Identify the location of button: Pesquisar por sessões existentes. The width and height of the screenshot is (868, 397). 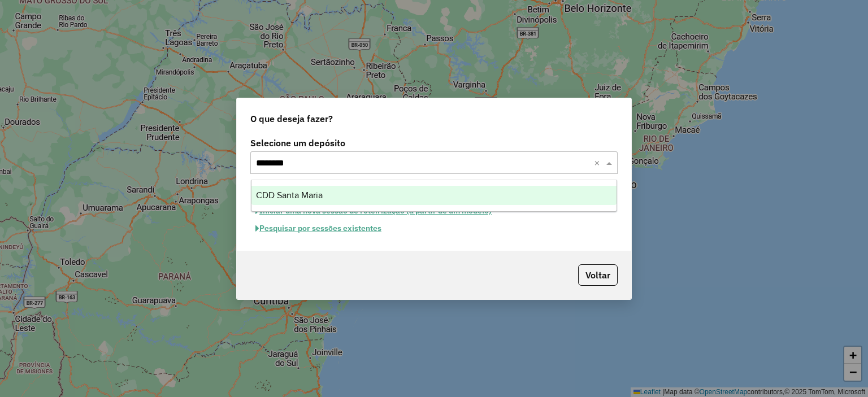
(318, 228).